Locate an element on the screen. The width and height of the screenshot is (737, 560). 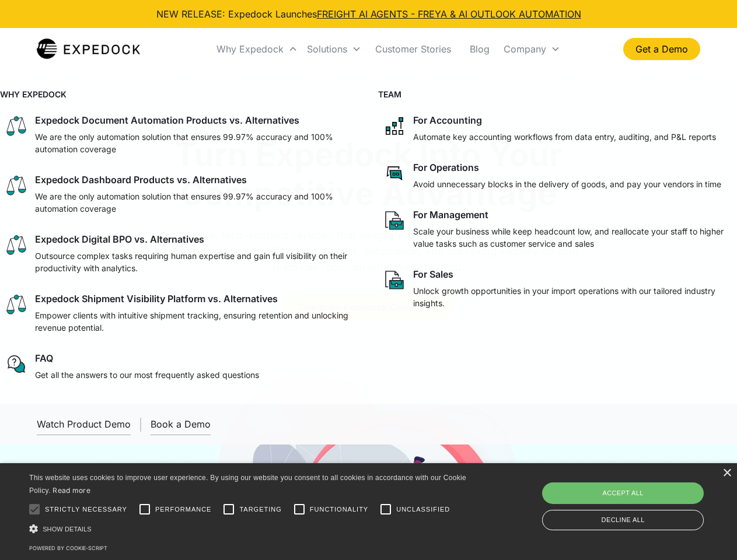
div: Watch Product Demo is located at coordinates (83, 424).